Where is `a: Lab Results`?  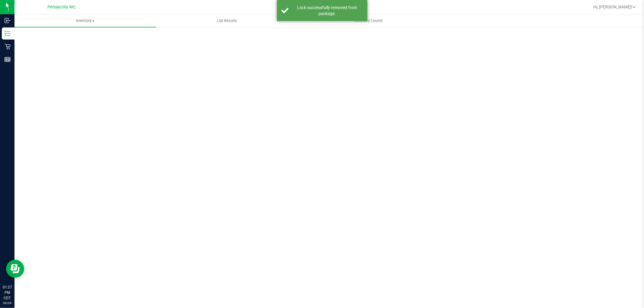
a: Lab Results is located at coordinates (227, 21).